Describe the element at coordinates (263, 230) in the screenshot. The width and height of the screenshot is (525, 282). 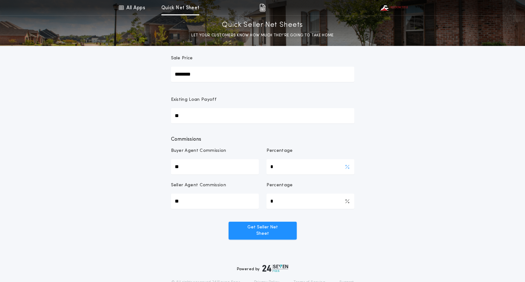
I see `button: Get Seller Net Sheet` at that location.